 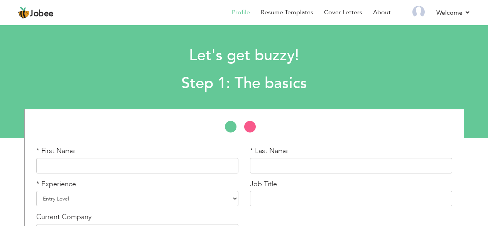 What do you see at coordinates (263, 184) in the screenshot?
I see `label: Job Title` at bounding box center [263, 184].